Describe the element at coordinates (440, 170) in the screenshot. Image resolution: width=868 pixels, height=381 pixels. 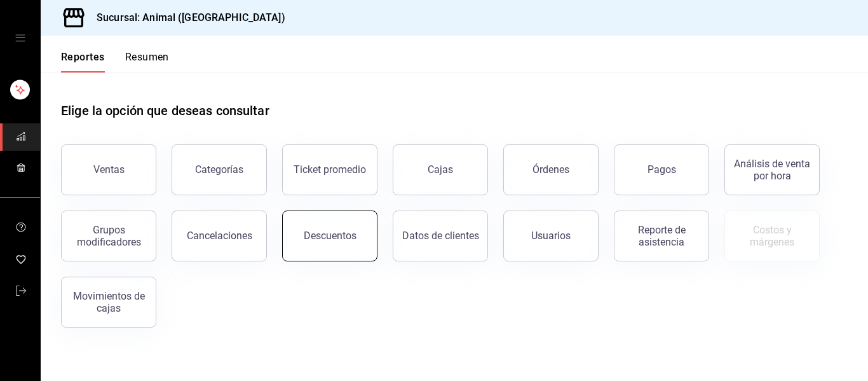
I see `a: Cajas` at that location.